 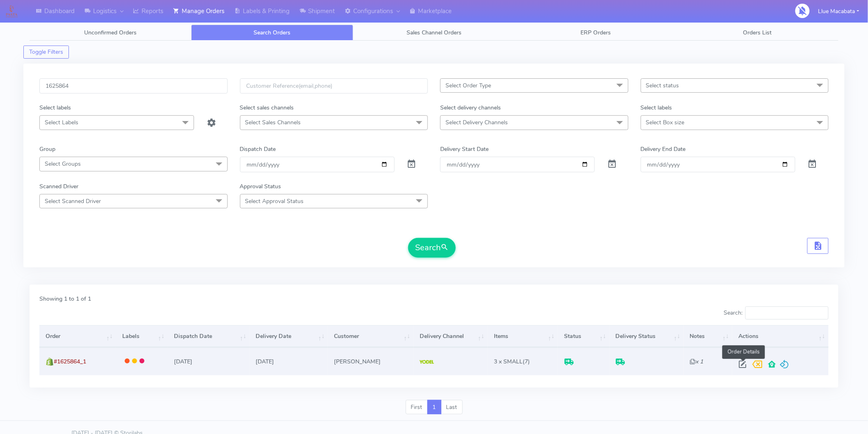 I want to click on img: shopify.png, so click(x=50, y=361).